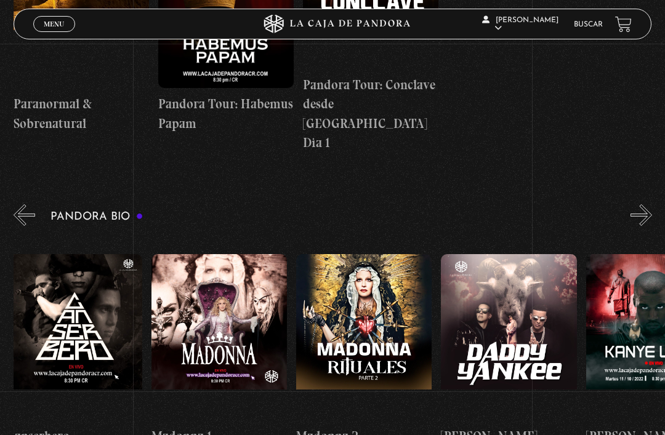  What do you see at coordinates (623, 24) in the screenshot?
I see `a: View your shopping cart` at bounding box center [623, 24].